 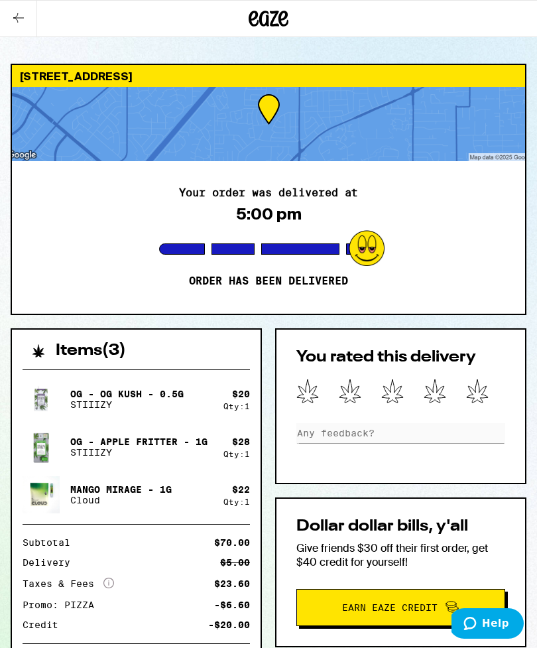 What do you see at coordinates (51, 542) in the screenshot?
I see `div: Subtotal` at bounding box center [51, 542].